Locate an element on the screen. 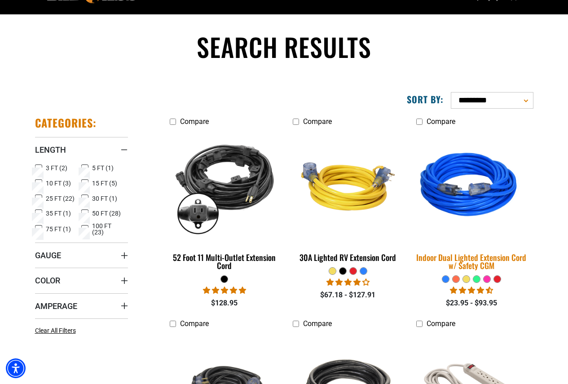  span: 10 FT (3) is located at coordinates (58, 183).